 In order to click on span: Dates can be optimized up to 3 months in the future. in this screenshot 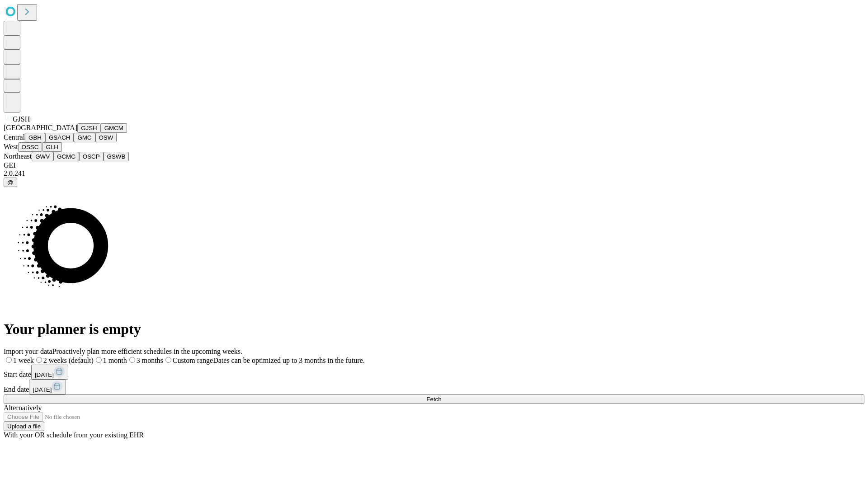, I will do `click(289, 360)`.